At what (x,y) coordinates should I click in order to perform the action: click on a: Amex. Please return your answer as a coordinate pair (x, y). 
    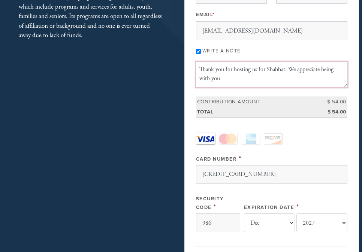
    Looking at the image, I should click on (250, 139).